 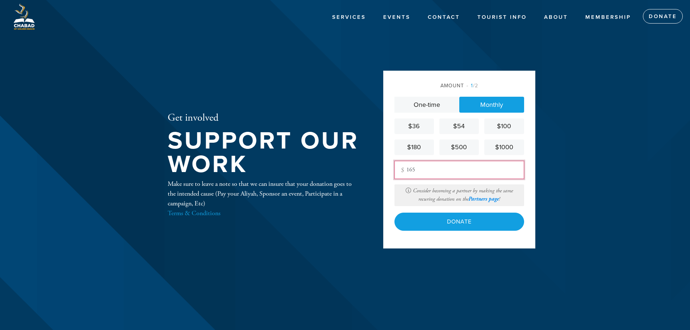 What do you see at coordinates (414, 147) in the screenshot?
I see `div: $180` at bounding box center [414, 147].